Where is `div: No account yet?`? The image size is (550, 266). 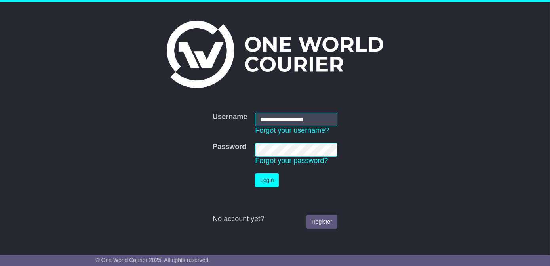 div: No account yet? is located at coordinates (275, 219).